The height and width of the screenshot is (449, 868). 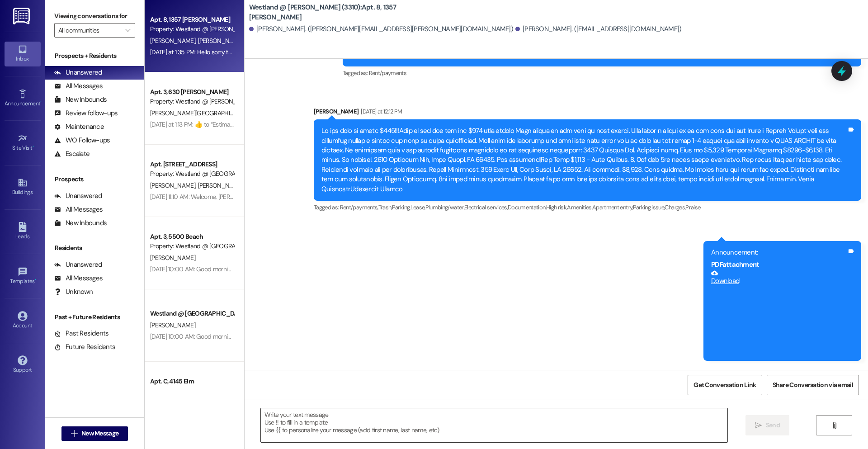 What do you see at coordinates (81, 141) in the screenshot?
I see `div: WO Follow-ups` at bounding box center [81, 141].